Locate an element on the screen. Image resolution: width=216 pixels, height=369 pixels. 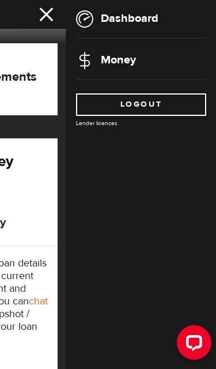
a: Logout is located at coordinates (141, 104).